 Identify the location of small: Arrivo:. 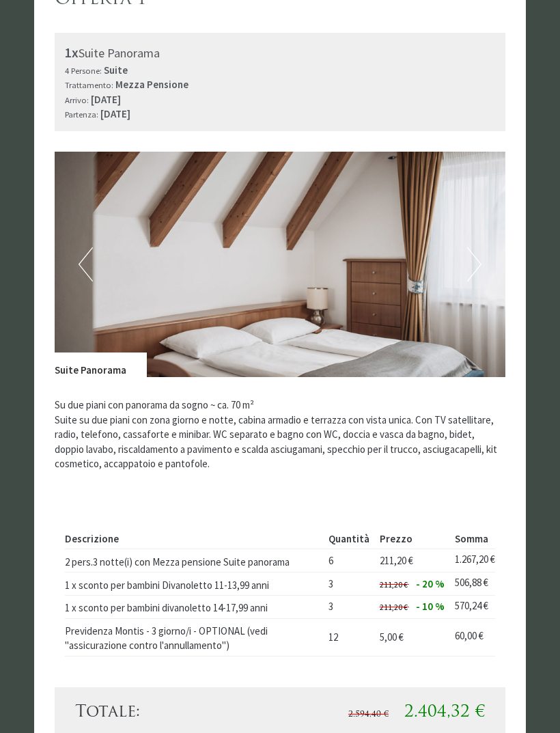
(76, 100).